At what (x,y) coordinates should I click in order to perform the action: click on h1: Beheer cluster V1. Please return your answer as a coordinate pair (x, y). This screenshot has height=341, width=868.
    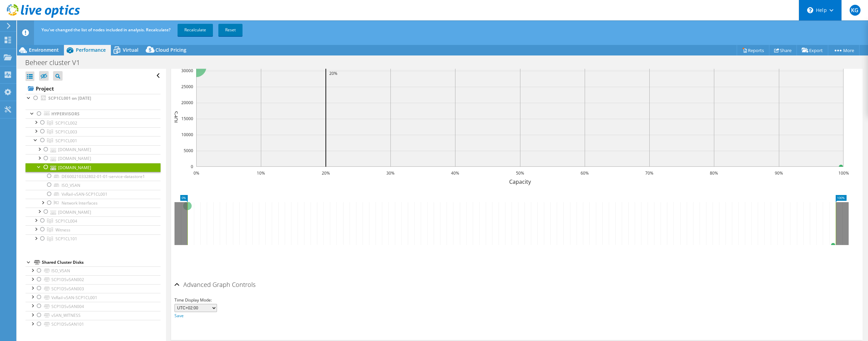
    Looking at the image, I should click on (56, 63).